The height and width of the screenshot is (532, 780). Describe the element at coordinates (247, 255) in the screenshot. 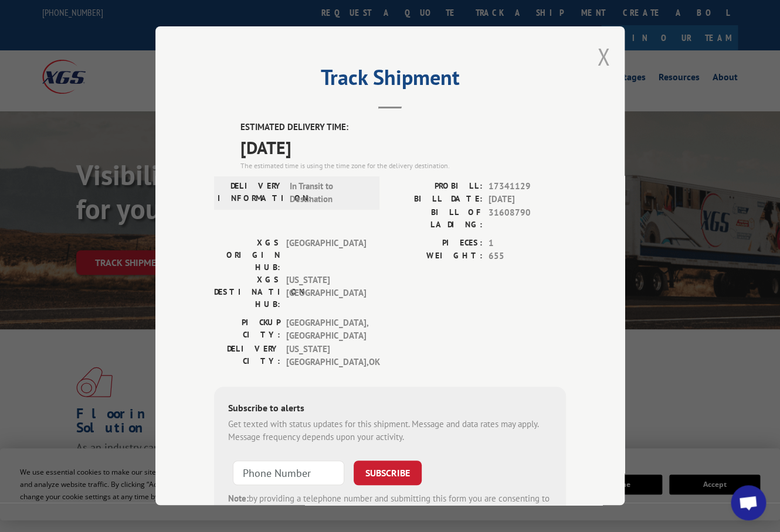

I see `label: XGS ORIGIN HUB:` at that location.